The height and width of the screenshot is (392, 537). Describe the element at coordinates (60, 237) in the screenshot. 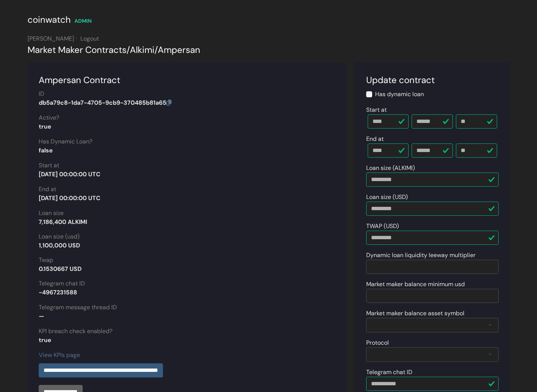

I see `label: Loan size (usd)` at that location.